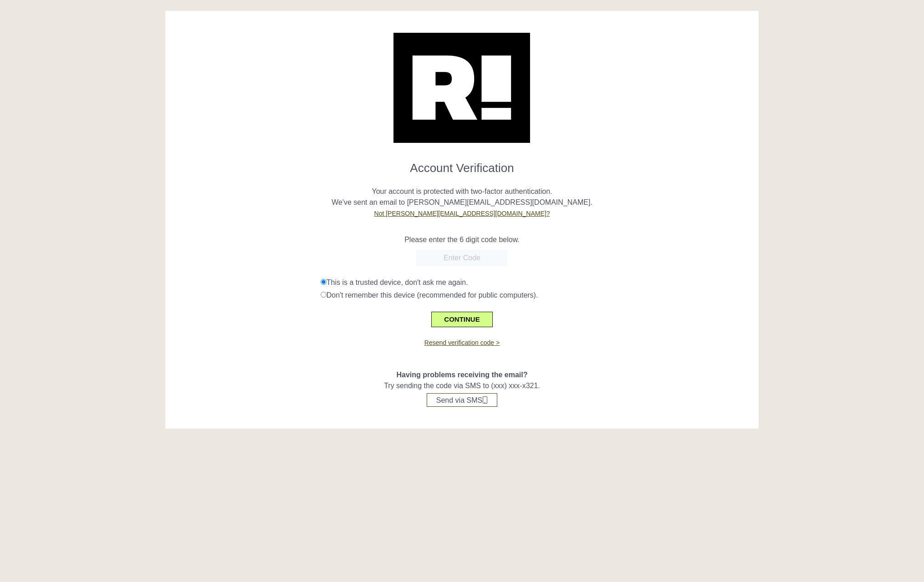 The image size is (924, 582). Describe the element at coordinates (462, 400) in the screenshot. I see `button: Send via SMS` at that location.